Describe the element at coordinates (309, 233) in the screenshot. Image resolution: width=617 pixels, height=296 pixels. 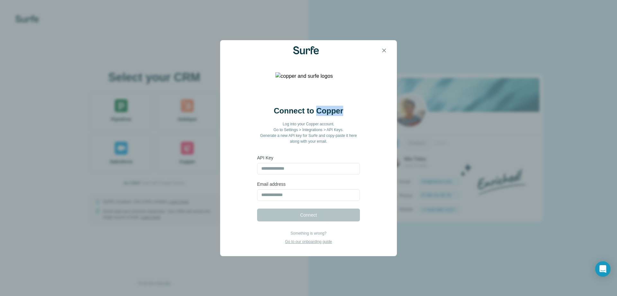
I see `p: Something is wrong?` at that location.